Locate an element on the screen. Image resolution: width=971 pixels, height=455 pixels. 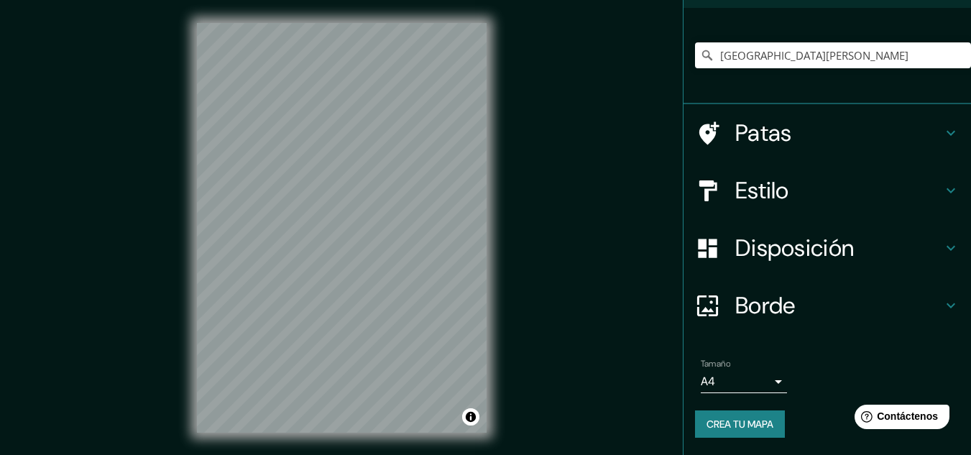
font: Disposición is located at coordinates (794, 248).